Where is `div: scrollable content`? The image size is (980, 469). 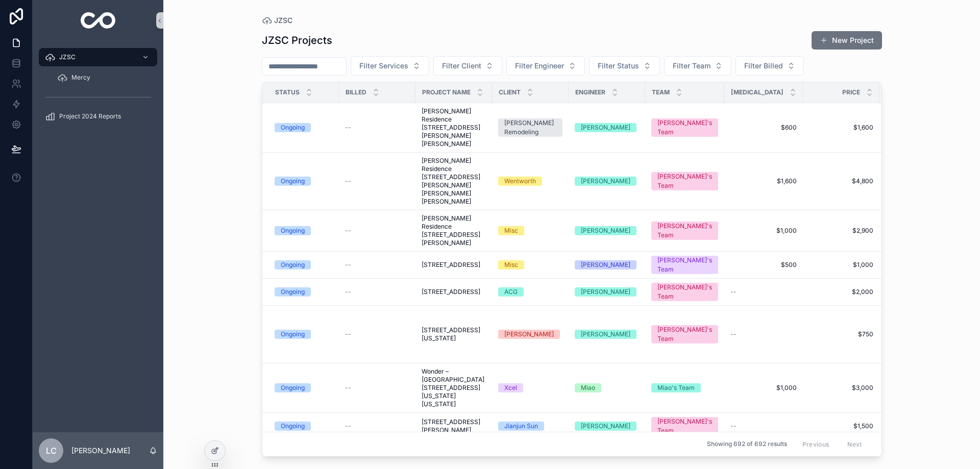 div: scrollable content is located at coordinates (98, 89).